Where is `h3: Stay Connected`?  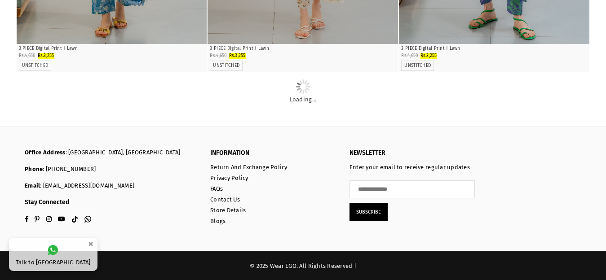
h3: Stay Connected is located at coordinates (111, 203).